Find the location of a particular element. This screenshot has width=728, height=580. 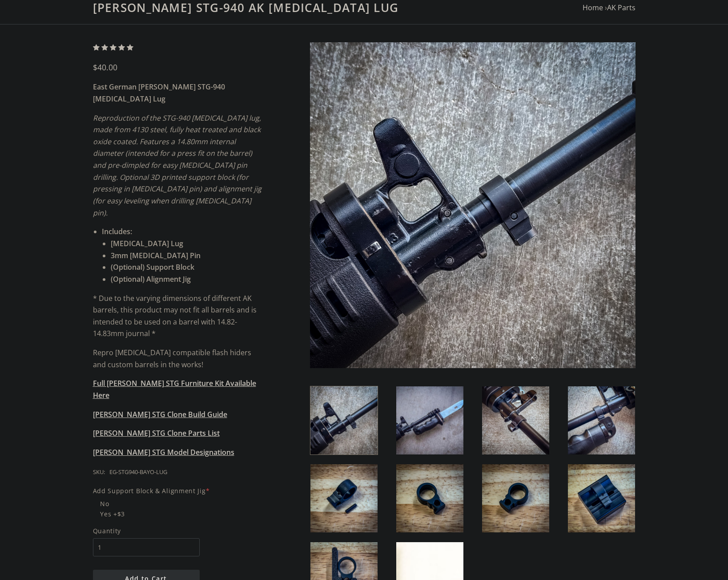

a: AK Parts is located at coordinates (622, 7).